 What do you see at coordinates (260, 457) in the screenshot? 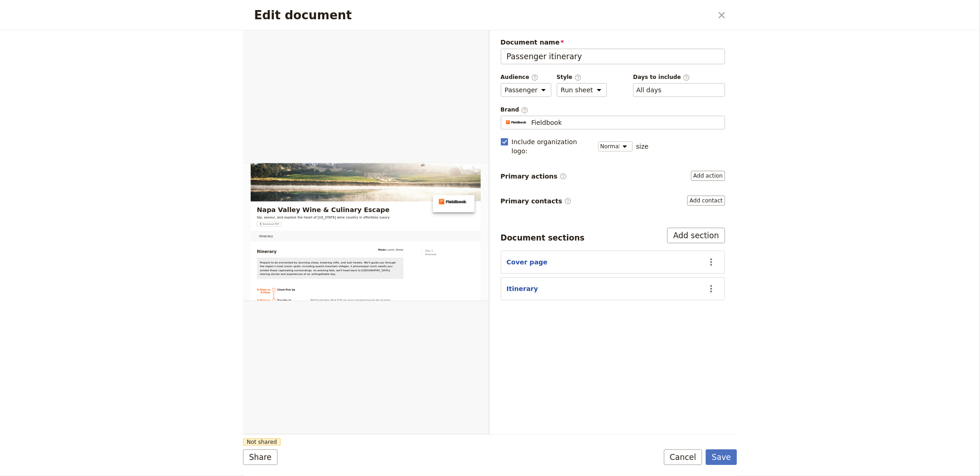
I see `button: Share` at bounding box center [260, 457].